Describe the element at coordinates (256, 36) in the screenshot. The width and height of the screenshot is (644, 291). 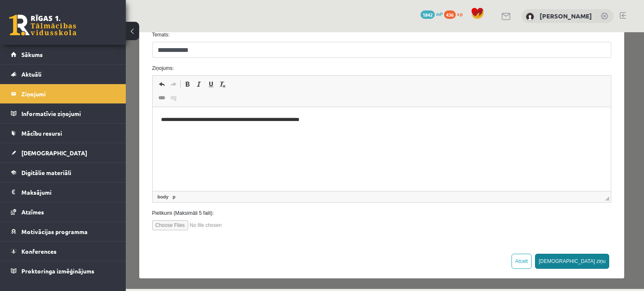
I see `label: Ziņojums:` at that location.